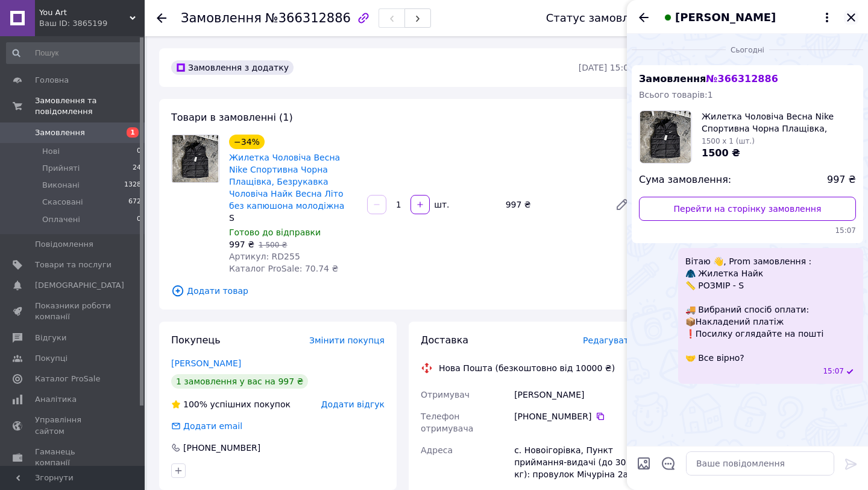 Image resolution: width=868 pixels, height=490 pixels. What do you see at coordinates (92, 24) in the screenshot?
I see `div: Ваш ID: 3865199` at bounding box center [92, 24].